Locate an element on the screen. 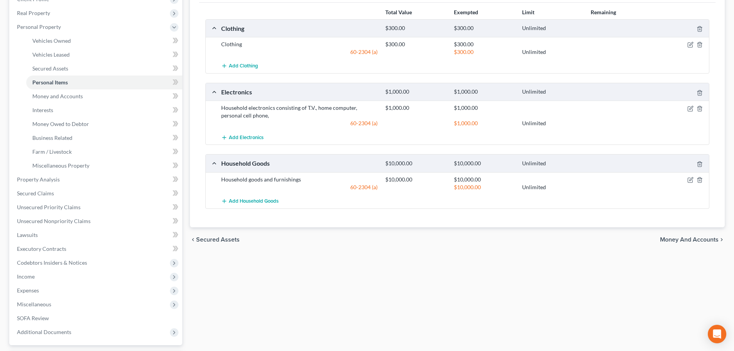  a: Business Related is located at coordinates (104, 138).